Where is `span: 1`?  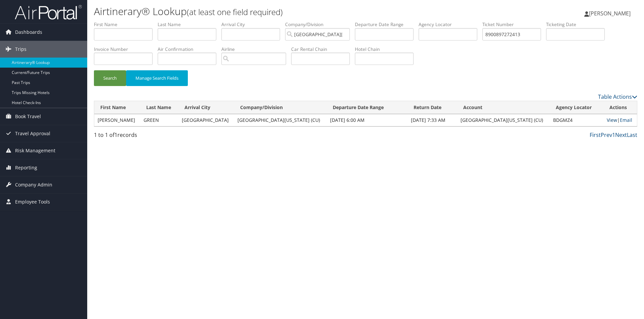
span: 1 is located at coordinates (116, 135).